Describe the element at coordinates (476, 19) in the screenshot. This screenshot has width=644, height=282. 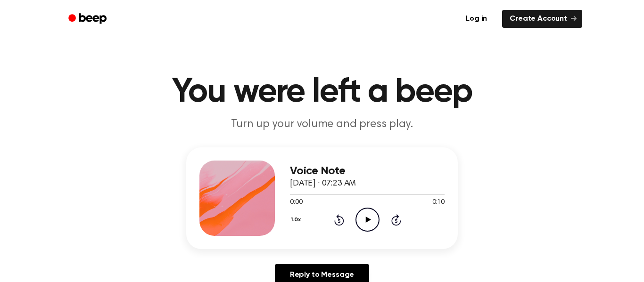
I see `a: Log in` at that location.